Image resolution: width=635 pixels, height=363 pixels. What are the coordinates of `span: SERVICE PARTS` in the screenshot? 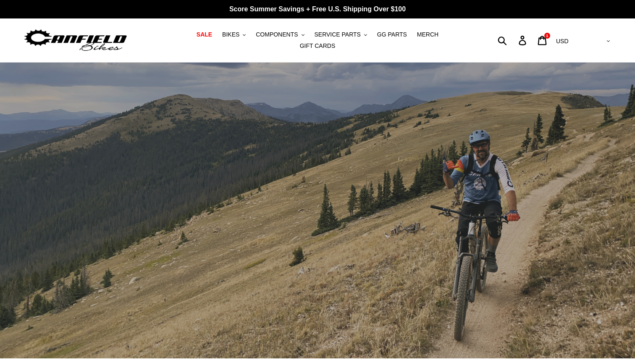 It's located at (337, 34).